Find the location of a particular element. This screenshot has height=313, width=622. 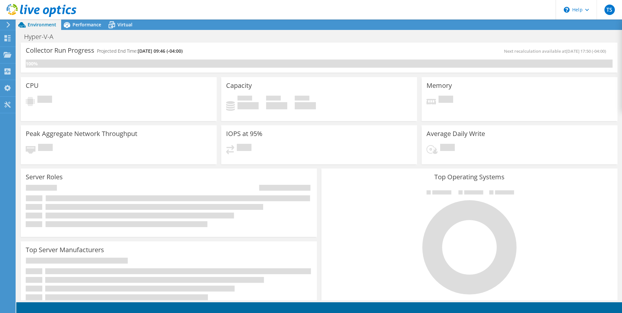

span: Virtual is located at coordinates (125, 24).